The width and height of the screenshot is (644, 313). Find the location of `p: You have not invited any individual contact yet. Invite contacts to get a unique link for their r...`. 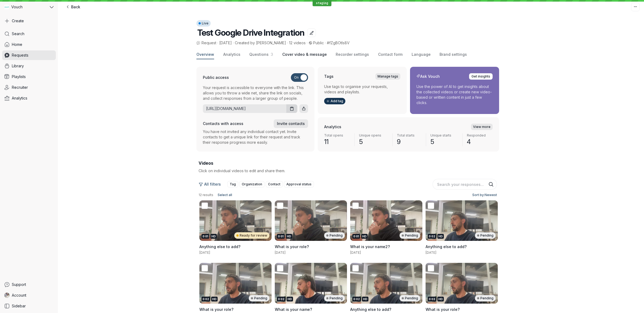

p: You have not invited any individual contact yet. Invite contacts to get a unique link for their r... is located at coordinates (256, 137).